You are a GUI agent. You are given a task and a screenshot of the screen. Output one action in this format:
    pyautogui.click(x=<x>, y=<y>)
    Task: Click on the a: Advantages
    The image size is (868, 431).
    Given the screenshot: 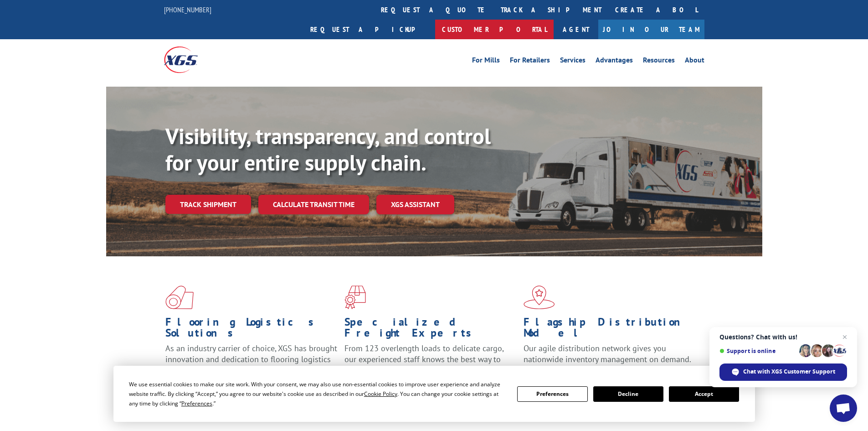 What is the action you would take?
    pyautogui.click(x=614, y=61)
    